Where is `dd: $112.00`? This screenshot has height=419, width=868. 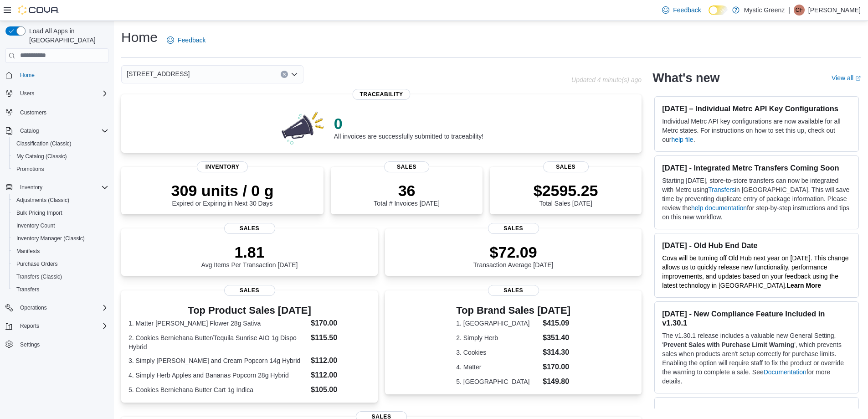
dd: $112.00 is located at coordinates (340, 375).